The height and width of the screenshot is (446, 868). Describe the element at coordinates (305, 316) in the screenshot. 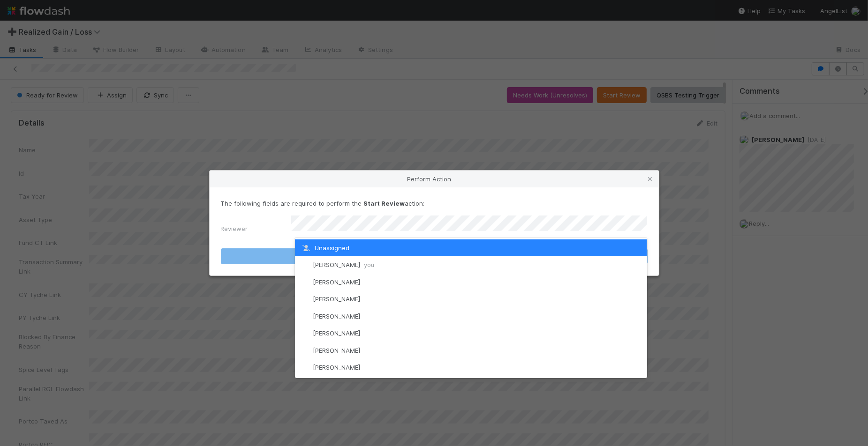

I see `img: avatar_a30eae2f-1634-400a-9e21-710cfd6f71f0.png` at that location.